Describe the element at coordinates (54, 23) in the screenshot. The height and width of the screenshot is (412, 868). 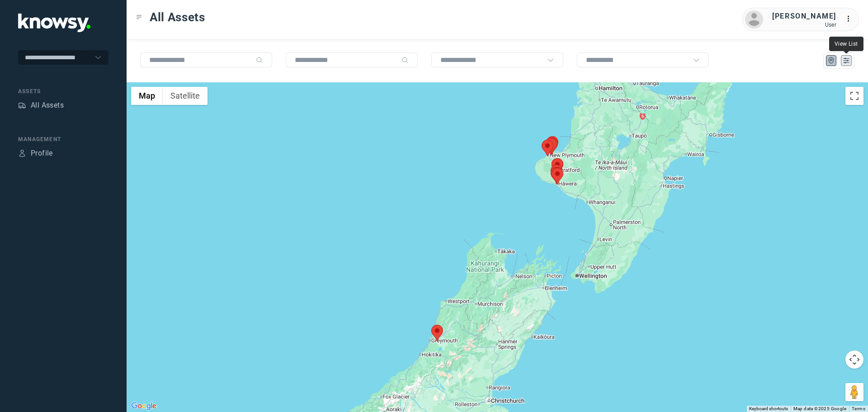
I see `img: Application Logo` at that location.